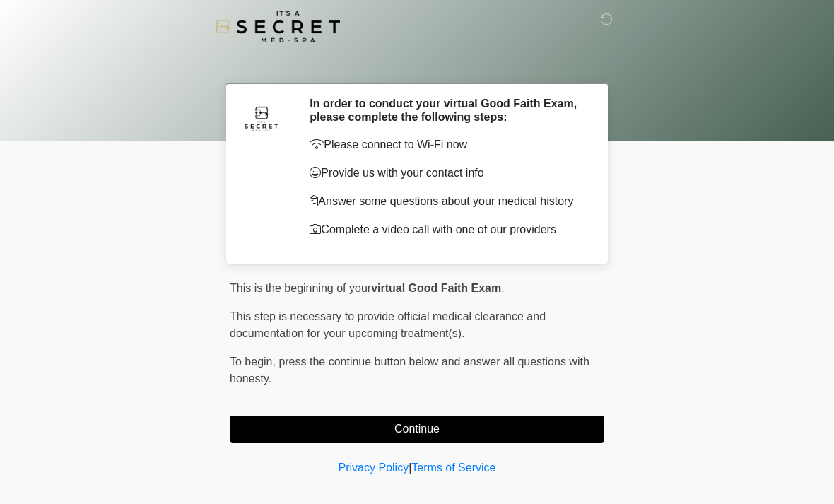 The image size is (834, 504). I want to click on span: To begin,, so click(253, 362).